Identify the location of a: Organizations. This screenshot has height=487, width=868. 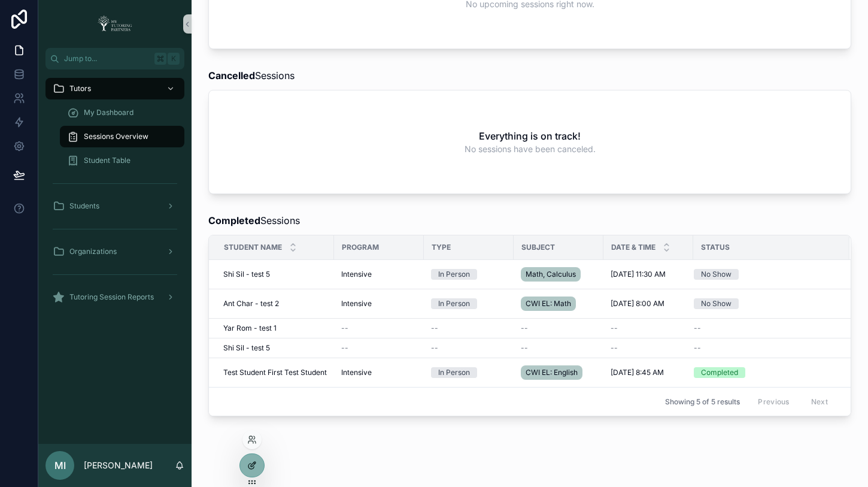
(115, 252).